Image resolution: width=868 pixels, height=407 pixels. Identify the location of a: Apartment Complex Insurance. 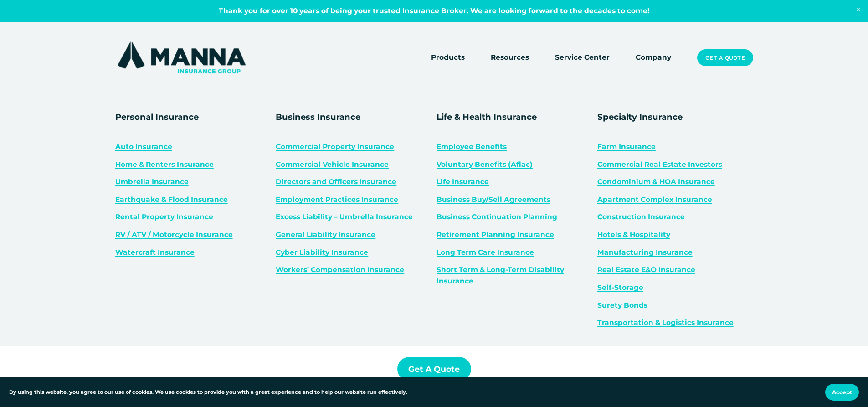
(655, 199).